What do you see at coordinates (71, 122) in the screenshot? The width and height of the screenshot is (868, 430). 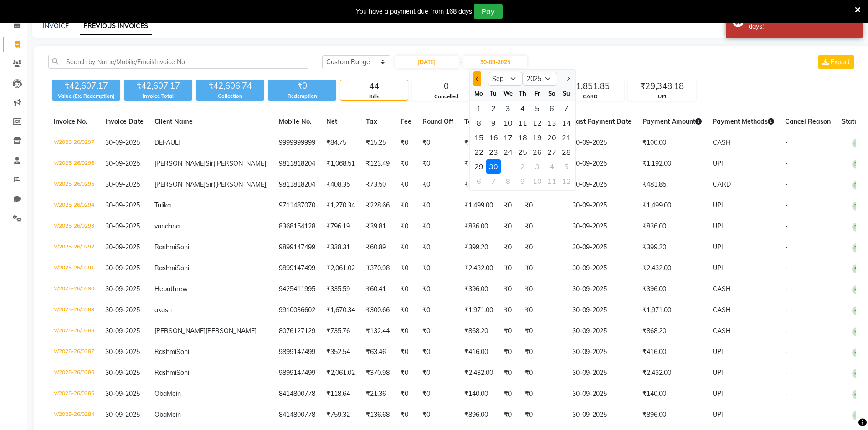 I see `span: Invoice No.` at bounding box center [71, 122].